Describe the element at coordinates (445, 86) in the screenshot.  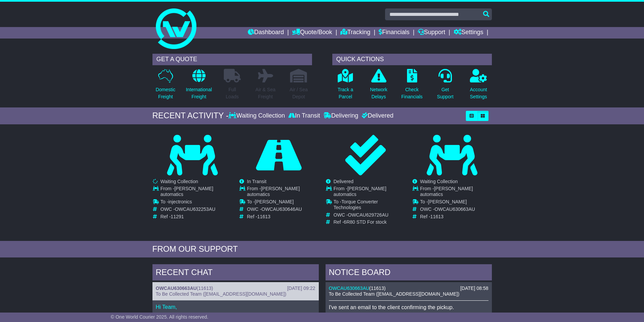
I see `a: GetSupport` at that location.